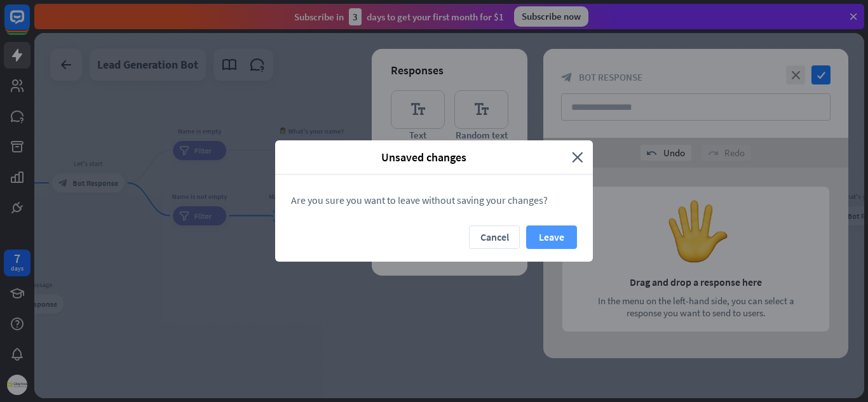  What do you see at coordinates (419, 200) in the screenshot?
I see `span: Are you sure you want to leave without saving your changes?` at bounding box center [419, 200].